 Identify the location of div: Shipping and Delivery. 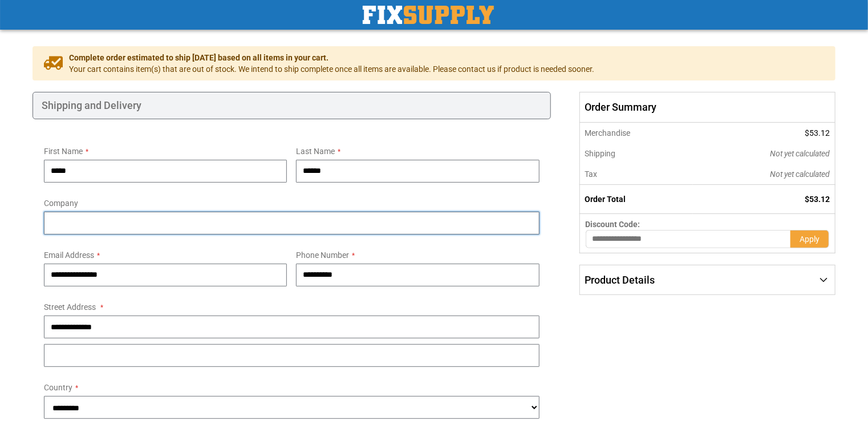
(292, 106).